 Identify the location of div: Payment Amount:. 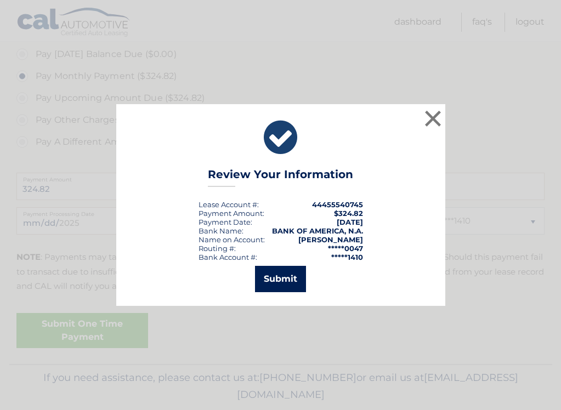
(231, 213).